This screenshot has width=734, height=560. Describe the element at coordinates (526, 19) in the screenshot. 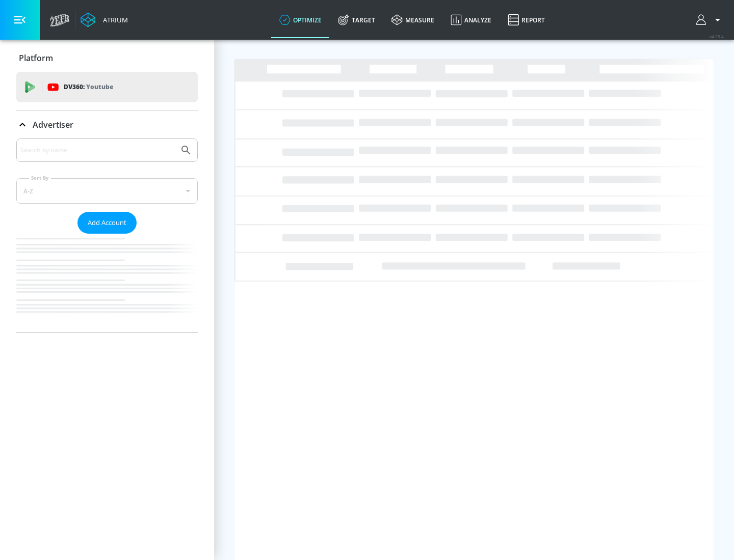

I see `a: Report` at that location.